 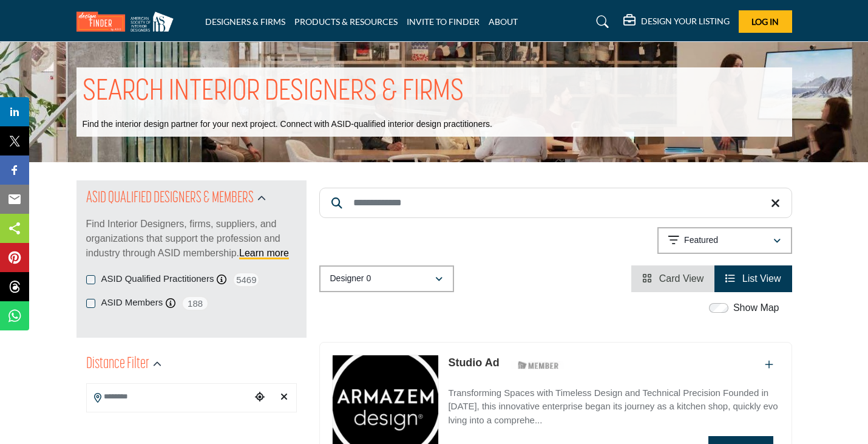 What do you see at coordinates (273, 92) in the screenshot?
I see `h1: SEARCH INTERIOR DESIGNERS & FIRMS` at bounding box center [273, 92].